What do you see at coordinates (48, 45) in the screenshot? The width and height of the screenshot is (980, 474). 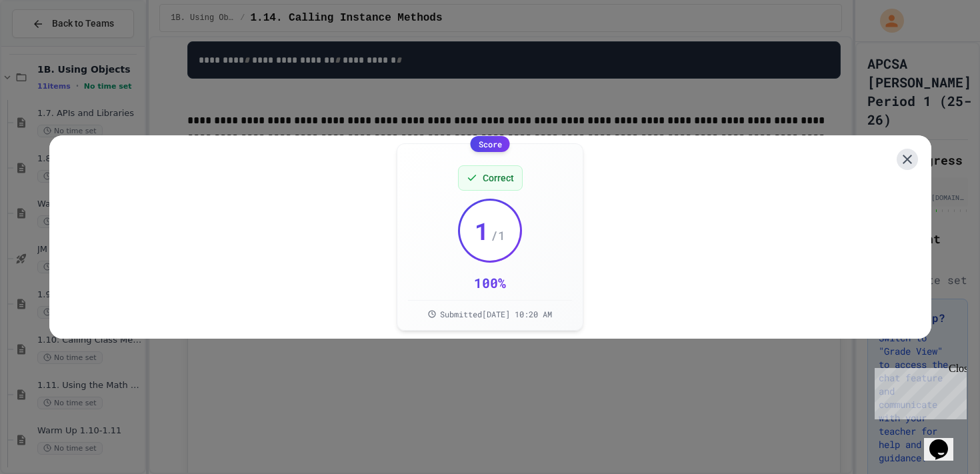 I see `div: Chat with us now!Close` at bounding box center [48, 45].